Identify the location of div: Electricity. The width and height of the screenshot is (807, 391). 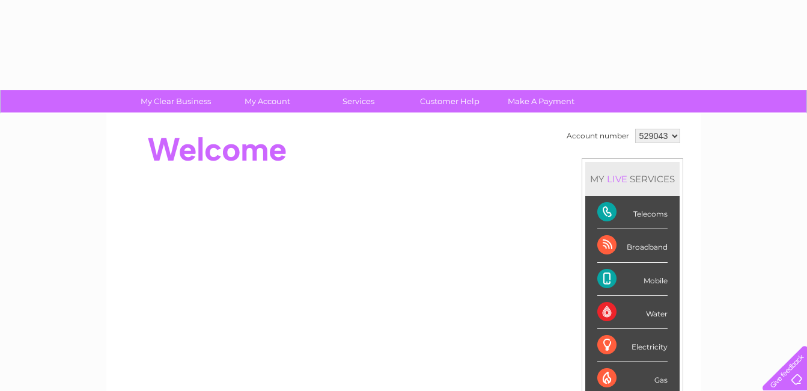
(632, 345).